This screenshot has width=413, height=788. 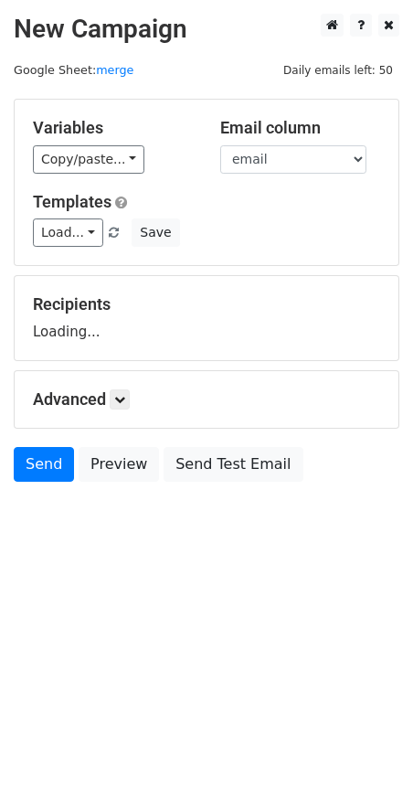 What do you see at coordinates (72, 201) in the screenshot?
I see `a: Templates` at bounding box center [72, 201].